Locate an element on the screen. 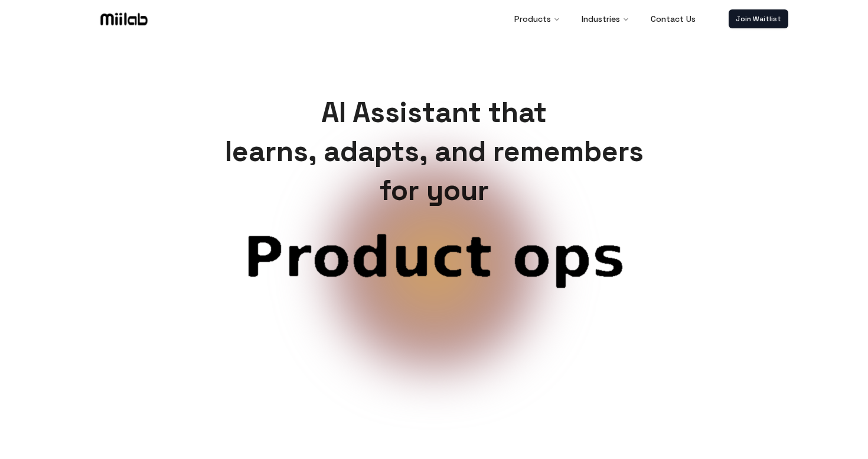  h1: AI Assistant that learns, adapts, and remembers for your is located at coordinates (434, 152).